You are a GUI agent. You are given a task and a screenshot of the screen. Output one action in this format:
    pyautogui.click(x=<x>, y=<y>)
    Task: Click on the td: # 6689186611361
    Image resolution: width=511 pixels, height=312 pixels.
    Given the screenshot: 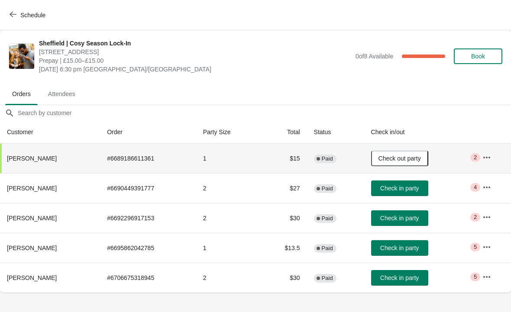 What is the action you would take?
    pyautogui.click(x=148, y=158)
    